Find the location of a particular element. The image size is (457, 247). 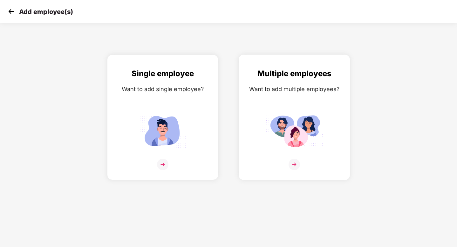

img: svg+xml;base64,PHN2ZyB4bWxucz0iaHR0cDovL3d3dy53My5vcmcvMjAwMC9zdmciIHdpZHRoPSIzMCIgaGVpZ2h0PSIzMC... is located at coordinates (11, 11).